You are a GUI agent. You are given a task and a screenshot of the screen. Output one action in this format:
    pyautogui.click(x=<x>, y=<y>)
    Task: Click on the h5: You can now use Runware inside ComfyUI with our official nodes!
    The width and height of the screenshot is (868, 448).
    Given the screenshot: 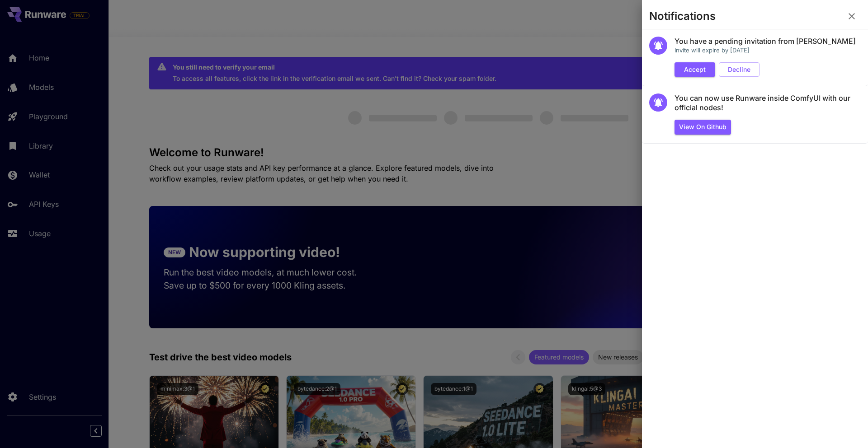 What is the action you would take?
    pyautogui.click(x=768, y=103)
    